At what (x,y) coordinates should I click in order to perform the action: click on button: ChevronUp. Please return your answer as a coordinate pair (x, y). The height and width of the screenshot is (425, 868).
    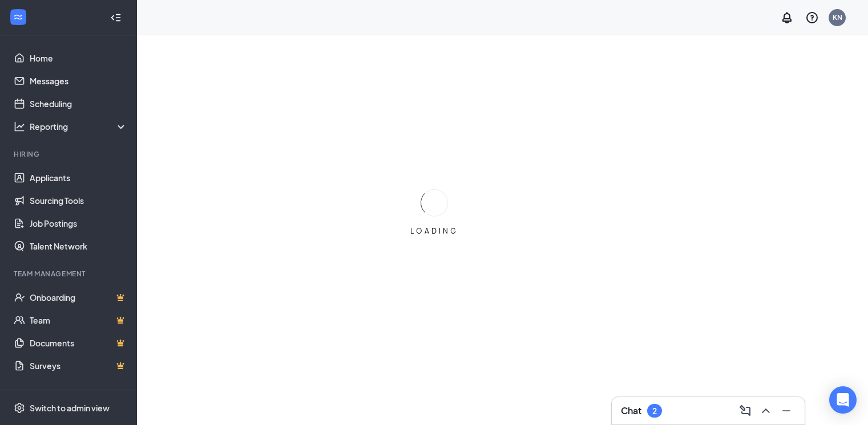
    Looking at the image, I should click on (765, 411).